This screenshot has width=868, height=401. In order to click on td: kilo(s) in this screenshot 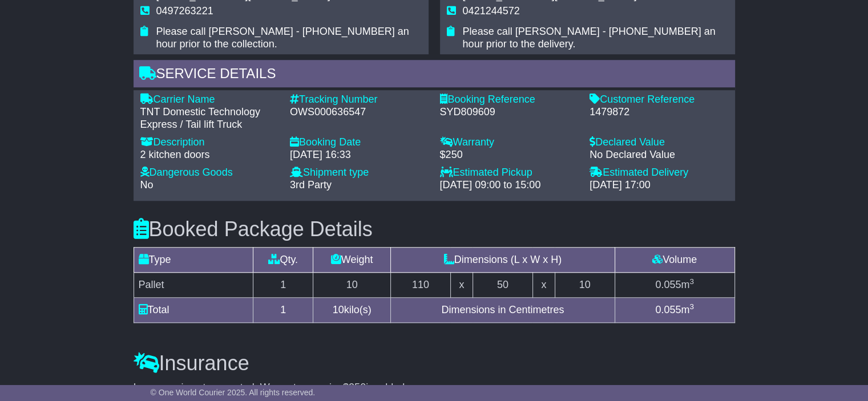, I will do `click(352, 311)`.